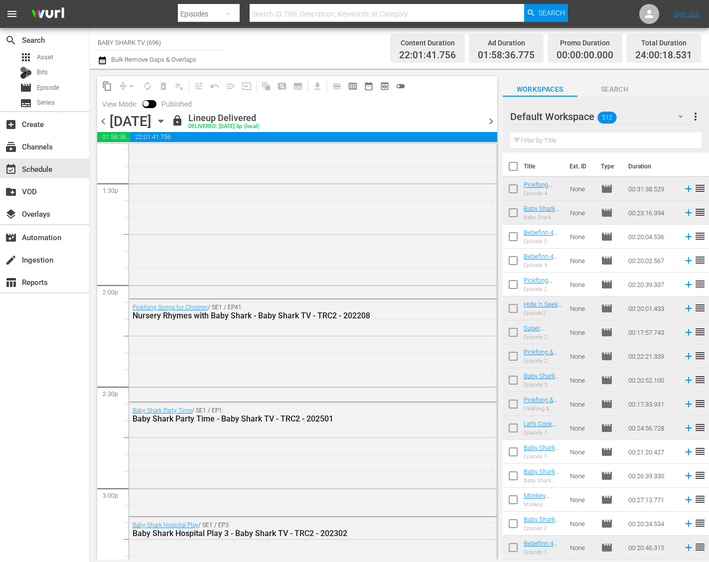 The width and height of the screenshot is (709, 562). Describe the element at coordinates (120, 104) in the screenshot. I see `span: View Mode:` at that location.